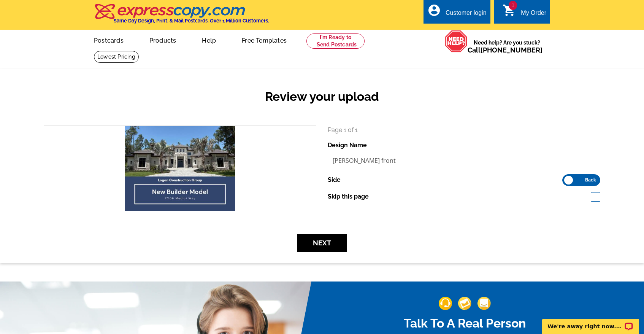 The image size is (644, 334). I want to click on span: 1, so click(513, 5).